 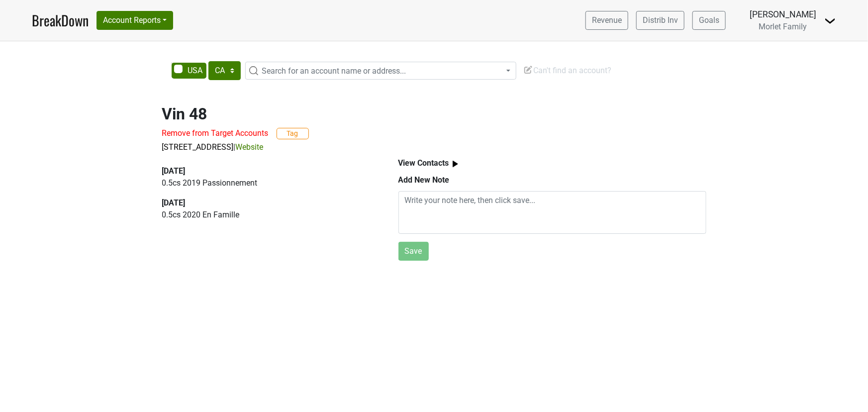 What do you see at coordinates (455, 163) in the screenshot?
I see `img: arrow_right.svg` at bounding box center [455, 163].